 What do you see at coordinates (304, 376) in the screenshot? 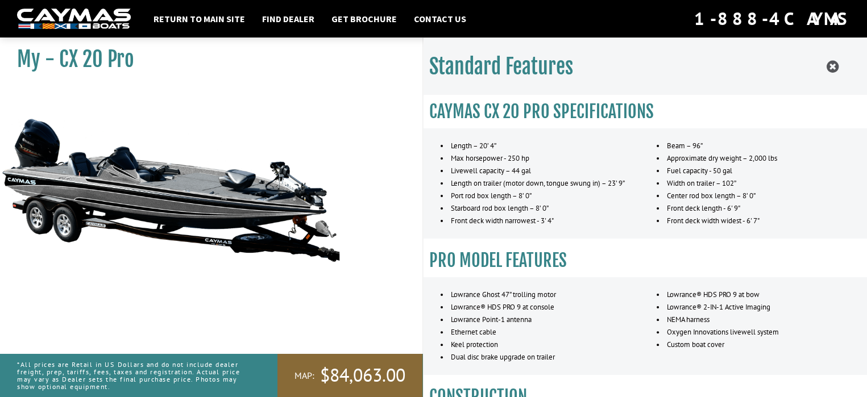
I see `span: MAP:` at bounding box center [304, 376].